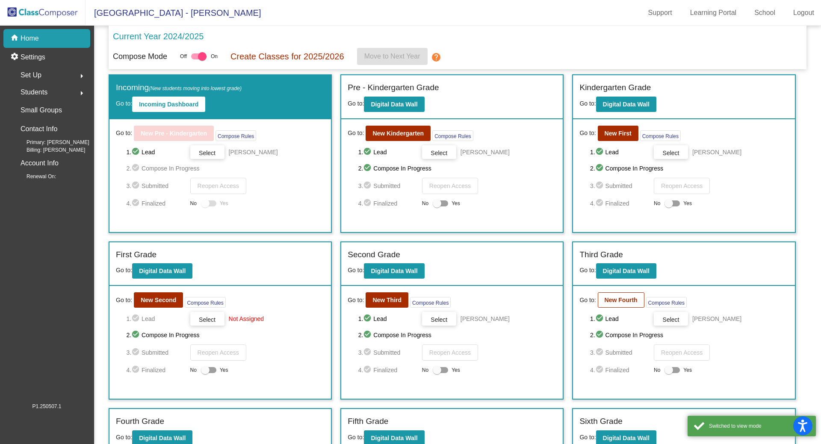  What do you see at coordinates (39, 163) in the screenshot?
I see `p: Account Info` at bounding box center [39, 163].